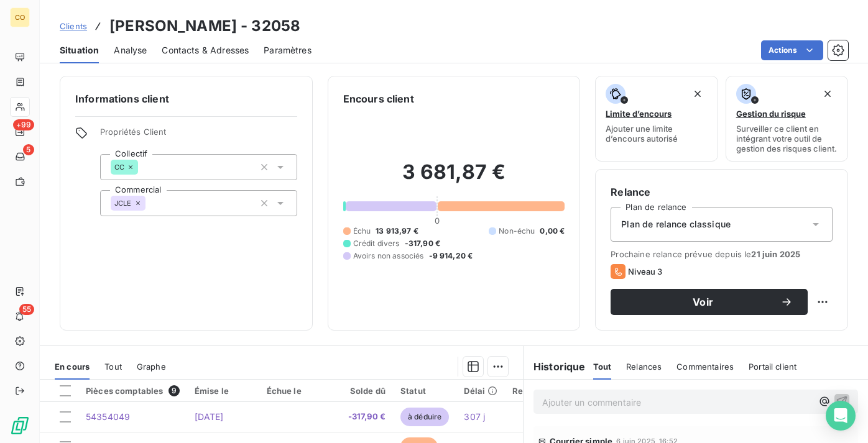 The height and width of the screenshot is (443, 868). I want to click on span: Propriétés Client, so click(199, 135).